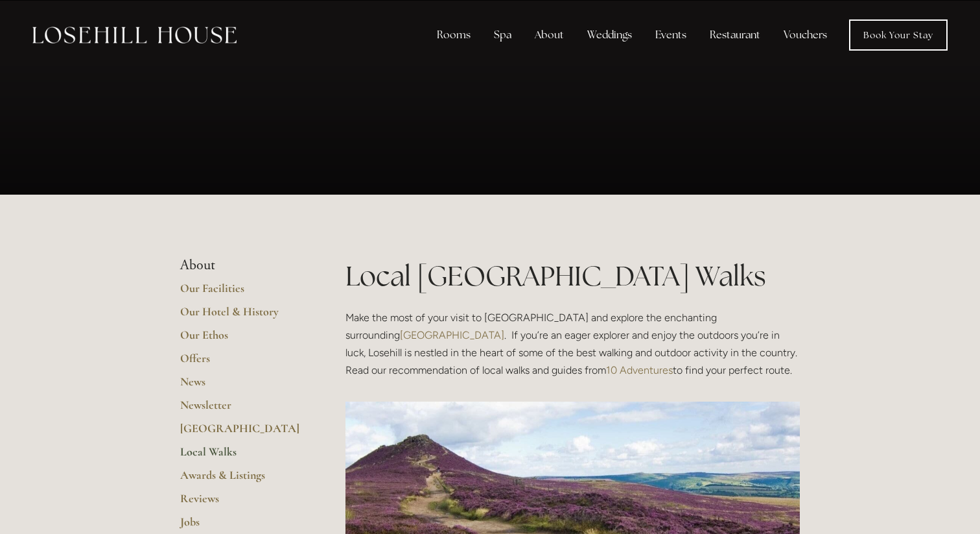  Describe the element at coordinates (242, 386) in the screenshot. I see `a: News` at that location.